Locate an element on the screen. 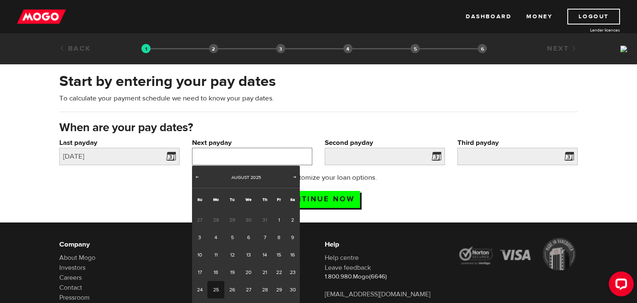 The width and height of the screenshot is (637, 303). span: Sunday is located at coordinates (200, 199).